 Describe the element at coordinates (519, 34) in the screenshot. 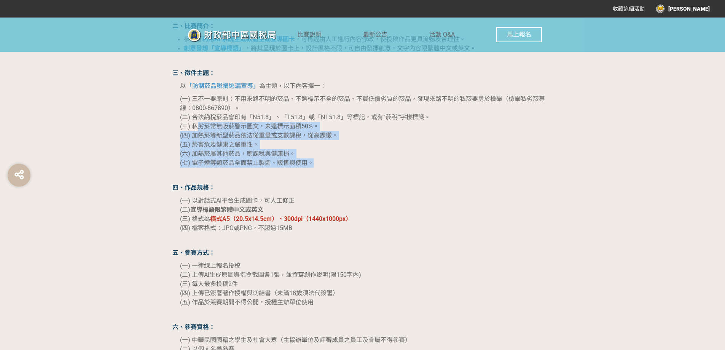

I see `span: 馬上報名` at that location.